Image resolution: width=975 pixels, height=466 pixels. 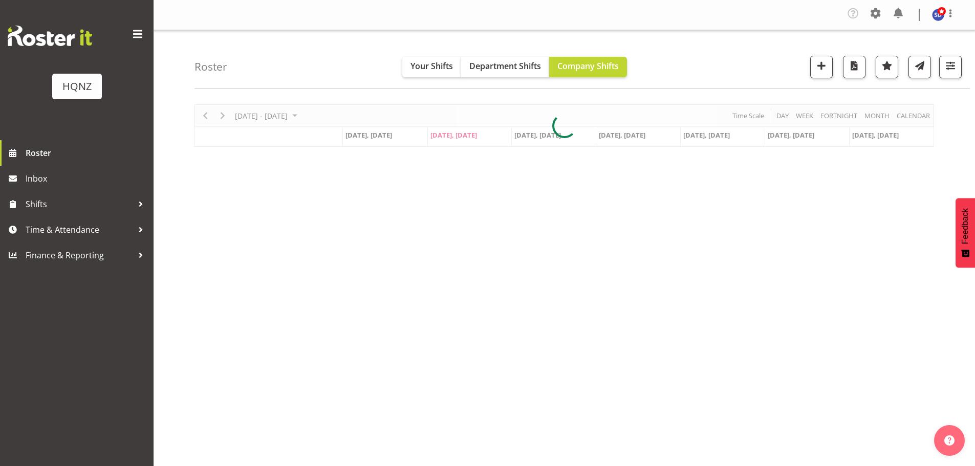 What do you see at coordinates (949, 441) in the screenshot?
I see `img: help-xxl-2.png` at bounding box center [949, 441].